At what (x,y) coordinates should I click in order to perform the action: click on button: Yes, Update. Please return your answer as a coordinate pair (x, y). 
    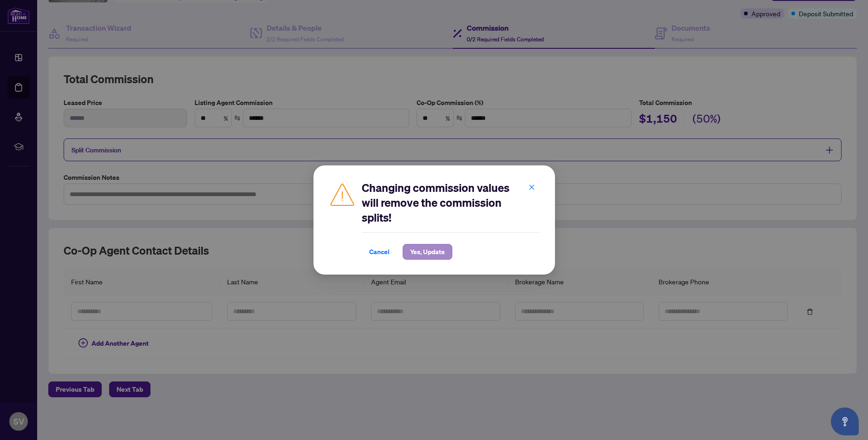
    Looking at the image, I should click on (427, 252).